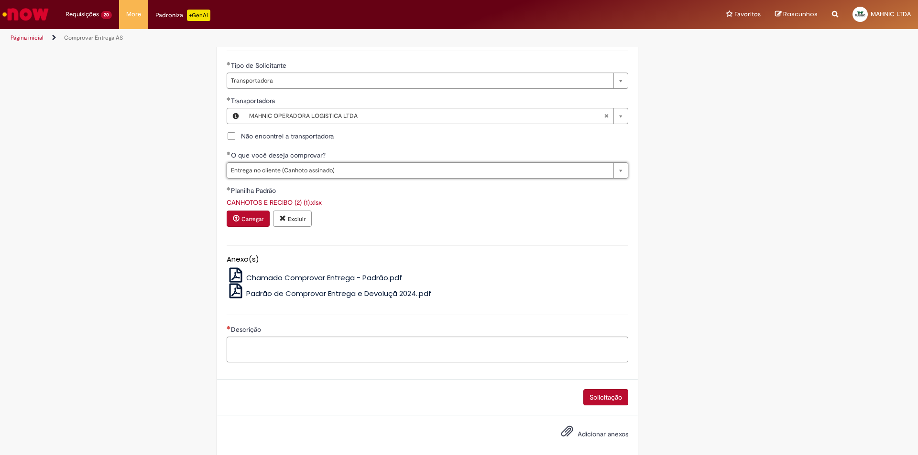 The width and height of the screenshot is (918, 455). I want to click on a: Padrão de Comprovar Entrega e Devoluçã 2024..pdf, so click(329, 293).